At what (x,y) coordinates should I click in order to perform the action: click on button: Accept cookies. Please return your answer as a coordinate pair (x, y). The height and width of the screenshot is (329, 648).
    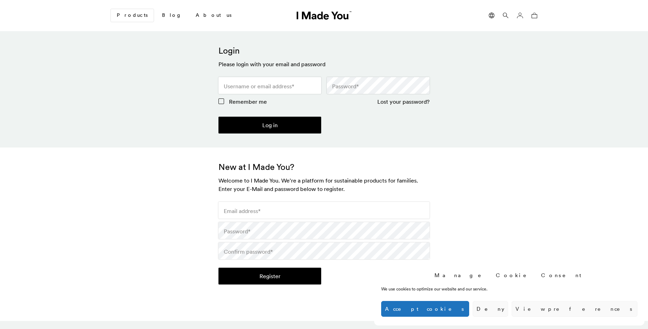
    Looking at the image, I should click on (425, 309).